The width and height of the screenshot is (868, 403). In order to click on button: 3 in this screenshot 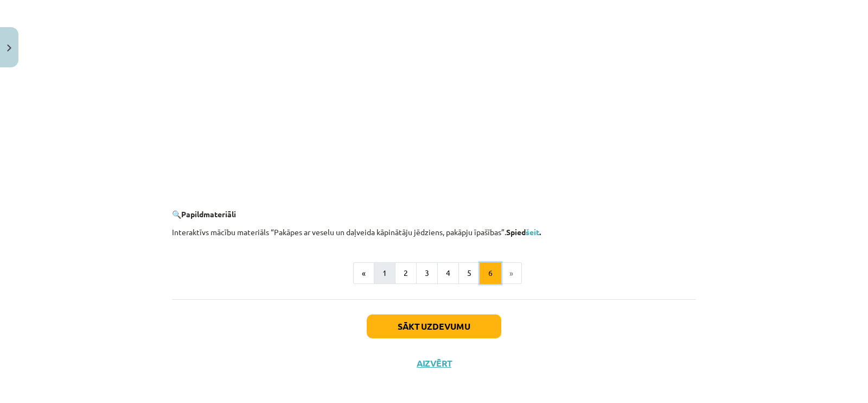, I will do `click(427, 273)`.